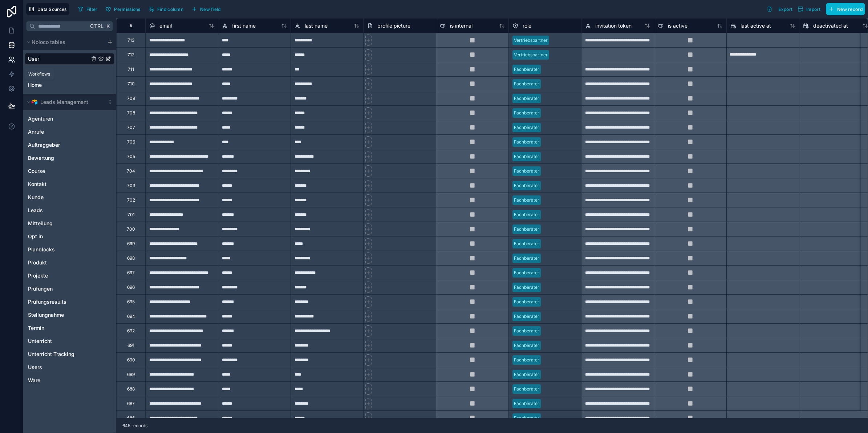 The height and width of the screenshot is (433, 868). What do you see at coordinates (165, 25) in the screenshot?
I see `span: email` at bounding box center [165, 25].